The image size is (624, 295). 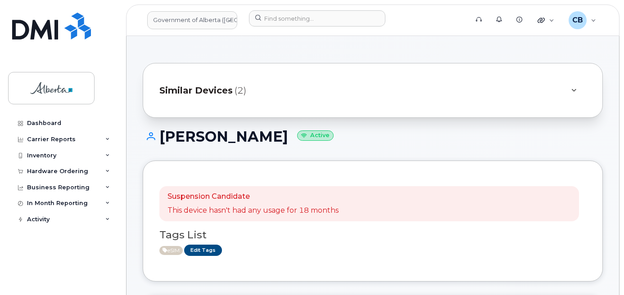 What do you see at coordinates (171, 251) in the screenshot?
I see `span: Active` at bounding box center [171, 251].